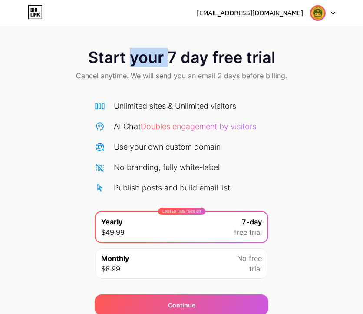  What do you see at coordinates (182, 211) in the screenshot?
I see `div: LIMITED TIME : 50% off` at bounding box center [182, 211].